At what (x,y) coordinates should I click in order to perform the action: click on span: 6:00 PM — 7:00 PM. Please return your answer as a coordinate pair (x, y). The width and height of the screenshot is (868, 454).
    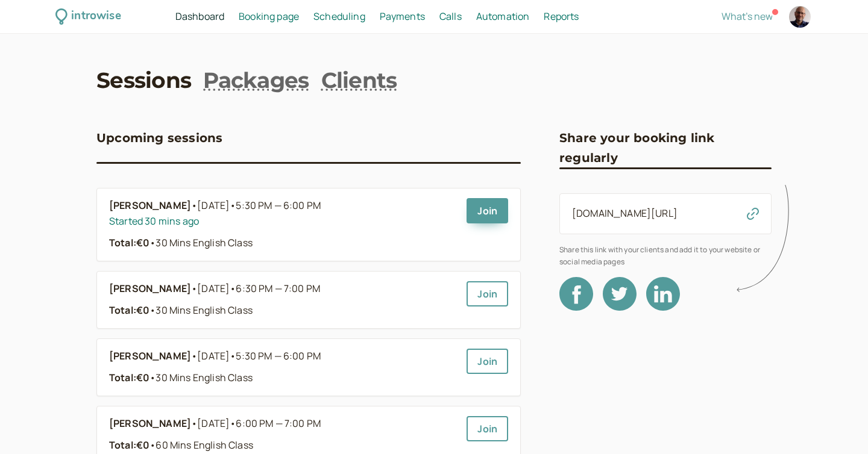
    Looking at the image, I should click on (278, 423).